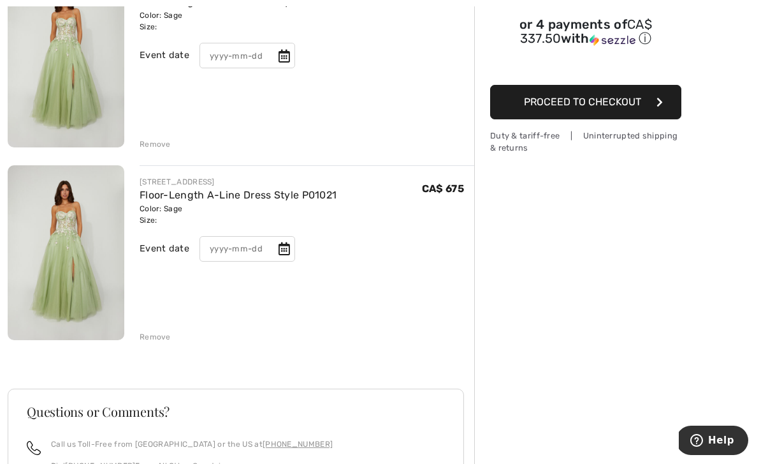 This screenshot has height=464, width=761. What do you see at coordinates (236, 411) in the screenshot?
I see `h3: Questions or Comments?` at bounding box center [236, 411].